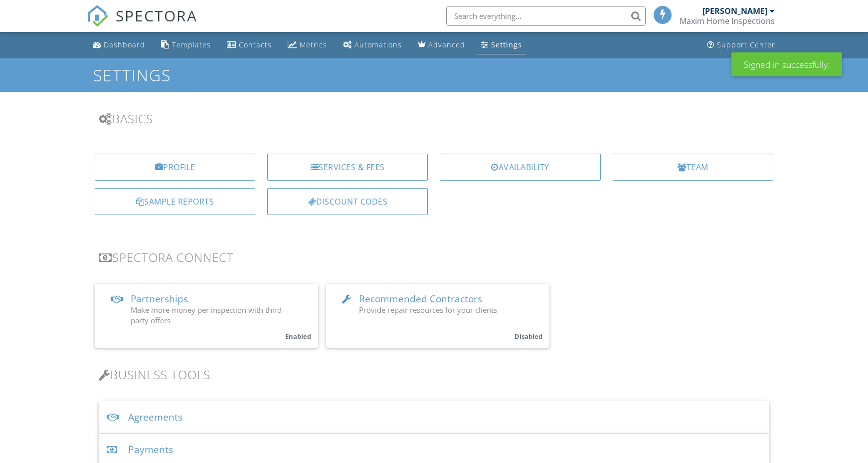  I want to click on div: Discount Codes, so click(348, 202).